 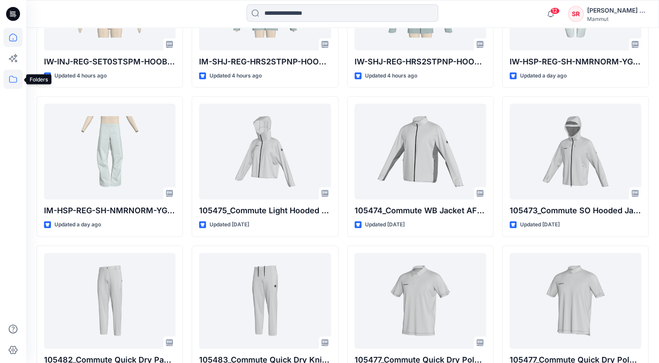 I want to click on p: IM-SHJ-REG-HRS2STPNP-HOOS00_FW27, so click(x=265, y=62).